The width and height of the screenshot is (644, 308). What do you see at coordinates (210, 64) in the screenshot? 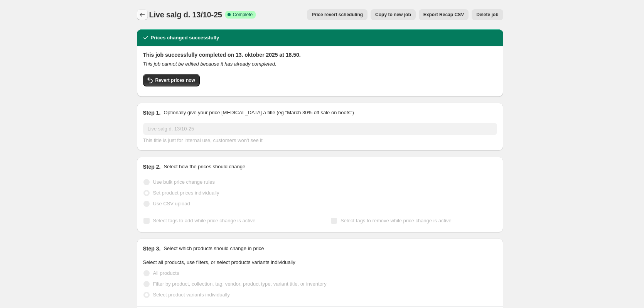
I see `i: This job cannot be edited because it has already completed.` at bounding box center [210, 64].